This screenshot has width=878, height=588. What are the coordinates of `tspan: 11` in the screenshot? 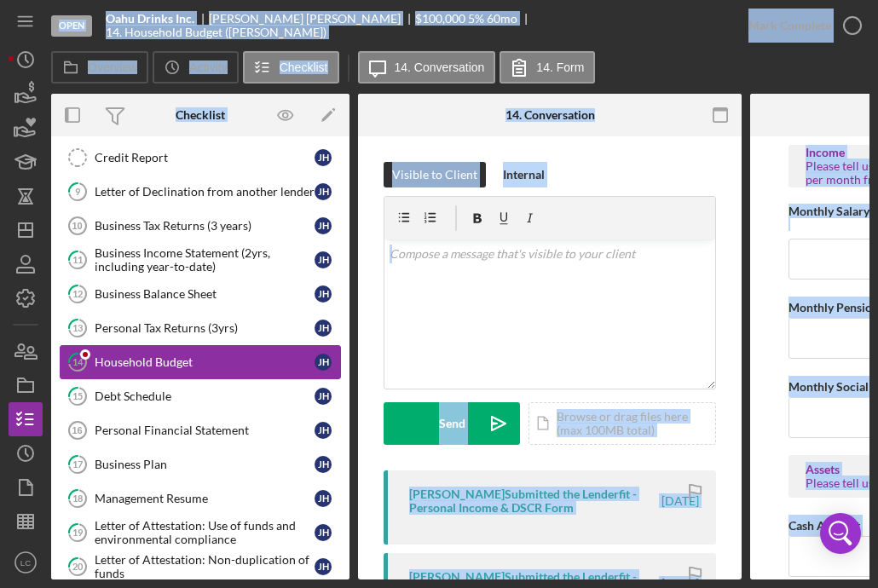 It's located at (77, 259).